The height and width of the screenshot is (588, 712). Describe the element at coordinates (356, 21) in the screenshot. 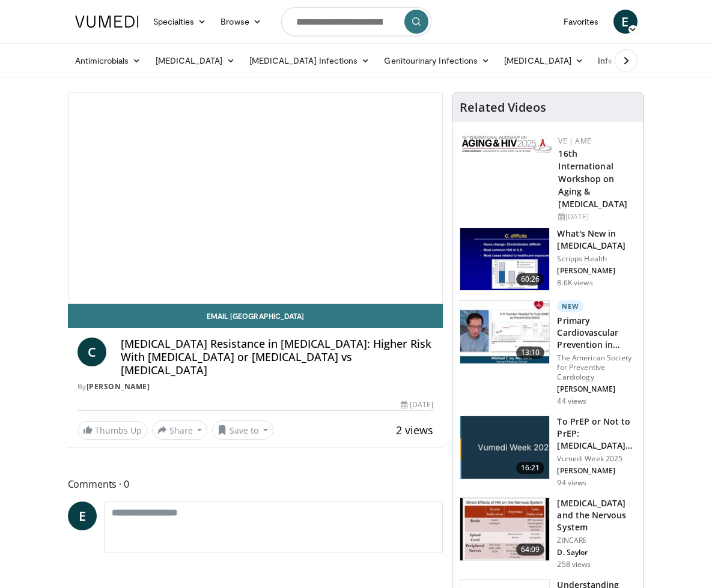

I see `input: Search topics, interventions` at that location.